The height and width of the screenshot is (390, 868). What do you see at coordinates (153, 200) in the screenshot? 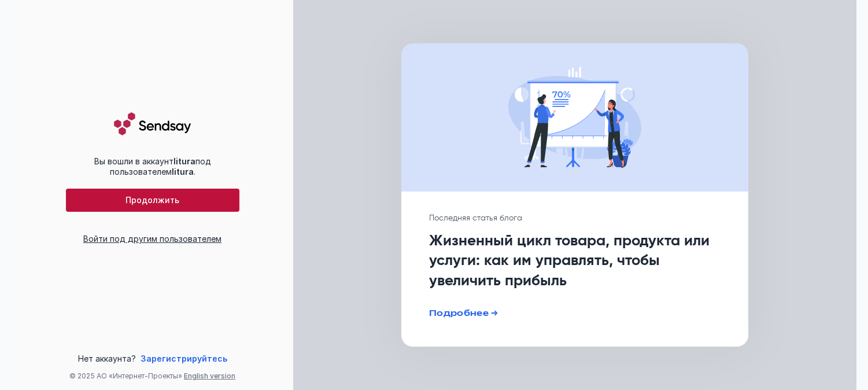
I see `button: Продолжить` at bounding box center [153, 200].